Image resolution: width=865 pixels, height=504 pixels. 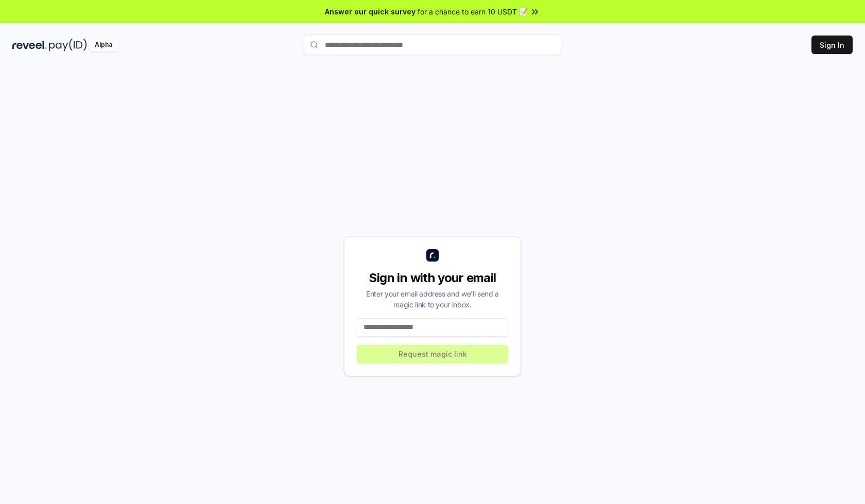 I want to click on img: pay_id, so click(x=68, y=45).